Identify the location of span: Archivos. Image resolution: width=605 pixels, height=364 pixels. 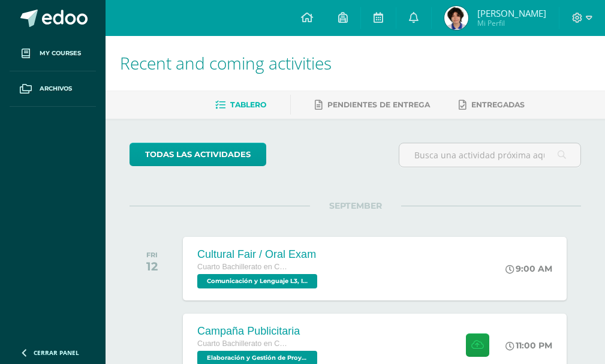
(55, 89).